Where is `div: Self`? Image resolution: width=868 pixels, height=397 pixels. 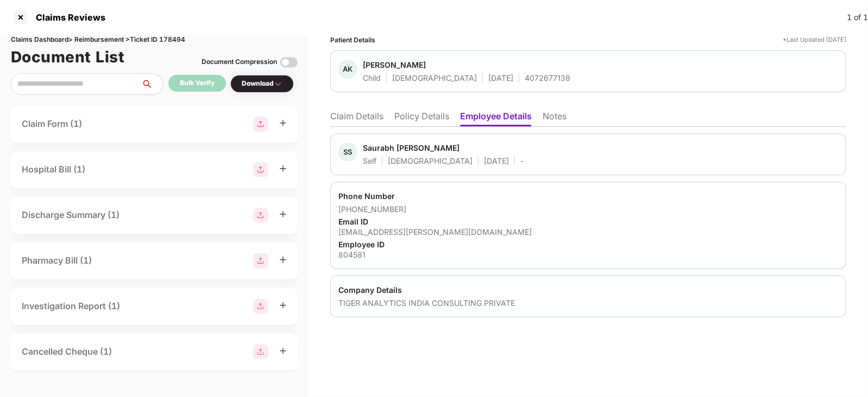 div: Self is located at coordinates (369, 160).